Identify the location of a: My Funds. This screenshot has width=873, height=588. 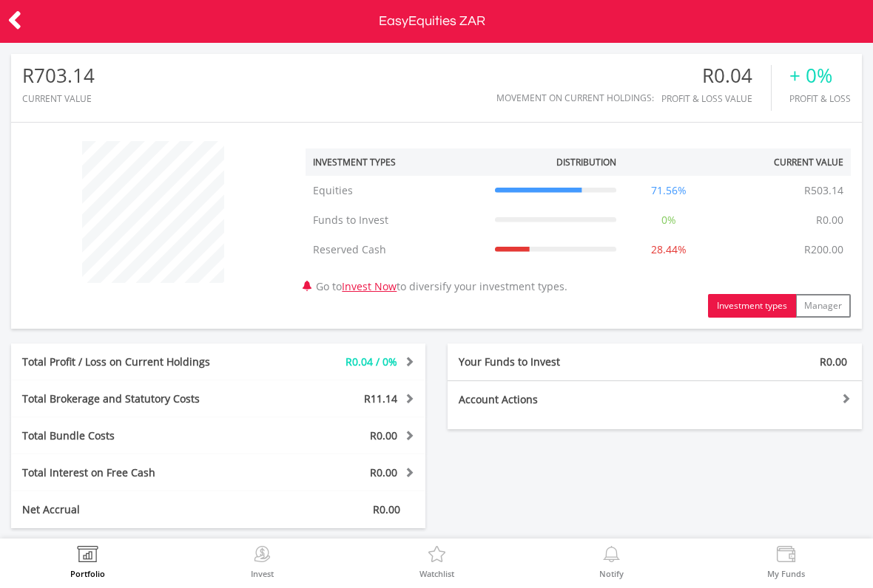
(785, 562).